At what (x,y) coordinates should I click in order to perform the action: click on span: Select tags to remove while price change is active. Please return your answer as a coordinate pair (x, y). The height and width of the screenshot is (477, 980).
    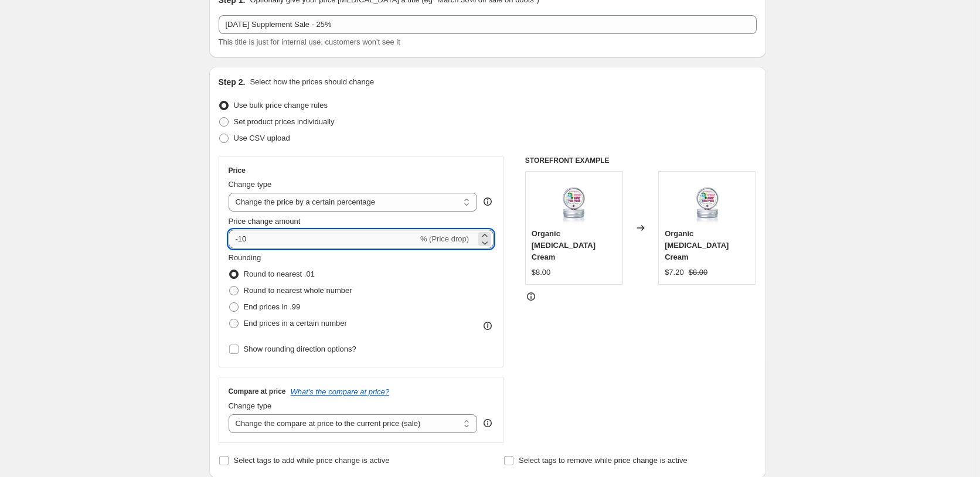
    Looking at the image, I should click on (603, 460).